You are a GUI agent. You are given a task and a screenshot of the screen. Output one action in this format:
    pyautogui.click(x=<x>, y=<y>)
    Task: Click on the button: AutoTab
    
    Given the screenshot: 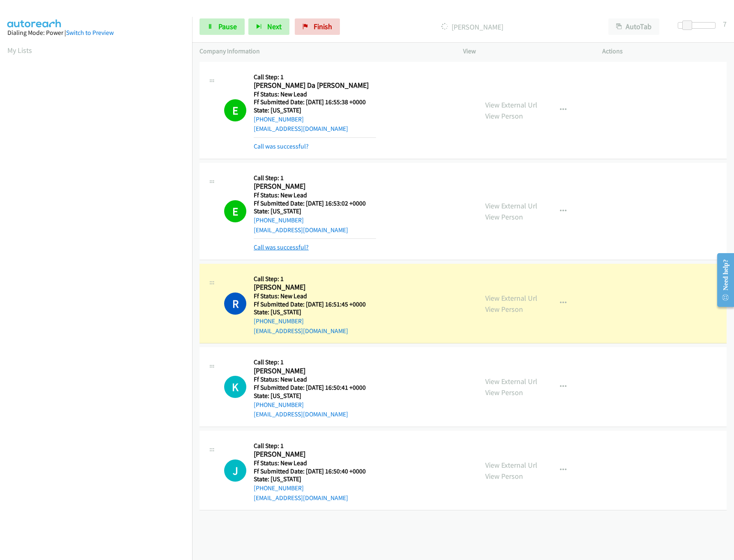 What is the action you would take?
    pyautogui.click(x=634, y=26)
    